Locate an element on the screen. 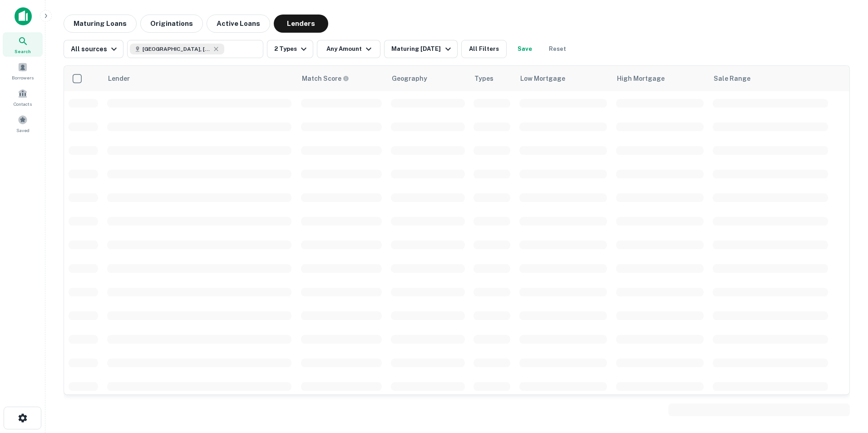  a: Contacts is located at coordinates (23, 97).